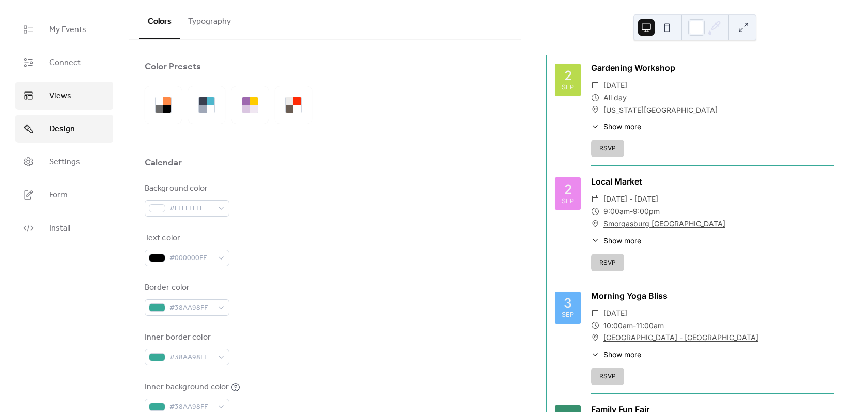 This screenshot has width=868, height=412. What do you see at coordinates (650, 326) in the screenshot?
I see `span: 11:00am` at bounding box center [650, 326].